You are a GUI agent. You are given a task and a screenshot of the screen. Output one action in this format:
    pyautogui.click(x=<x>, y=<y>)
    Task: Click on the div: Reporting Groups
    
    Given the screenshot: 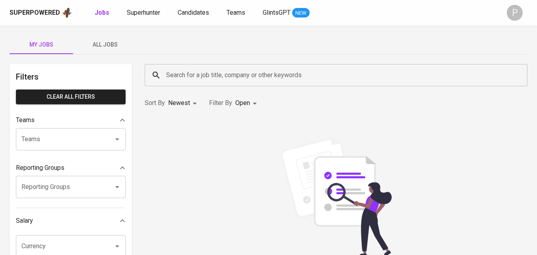 What is the action you would take?
    pyautogui.click(x=71, y=168)
    